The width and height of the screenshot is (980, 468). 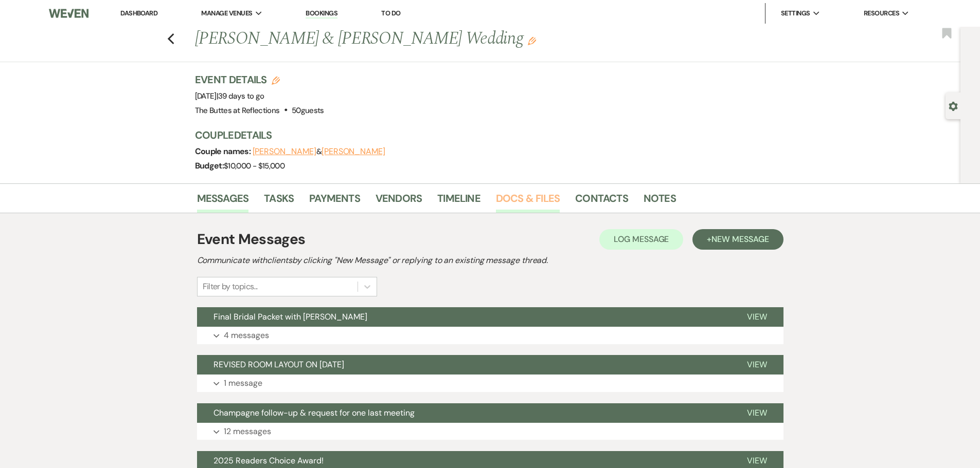 What do you see at coordinates (224, 151) in the screenshot?
I see `span: Couple names:` at bounding box center [224, 151].